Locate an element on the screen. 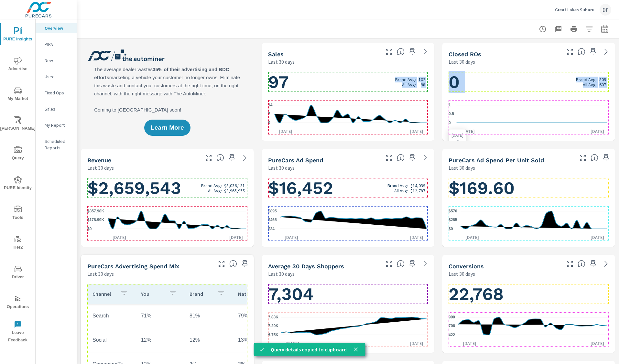 Image resolution: width=619 pixels, height=364 pixels. p: Used is located at coordinates (58, 76).